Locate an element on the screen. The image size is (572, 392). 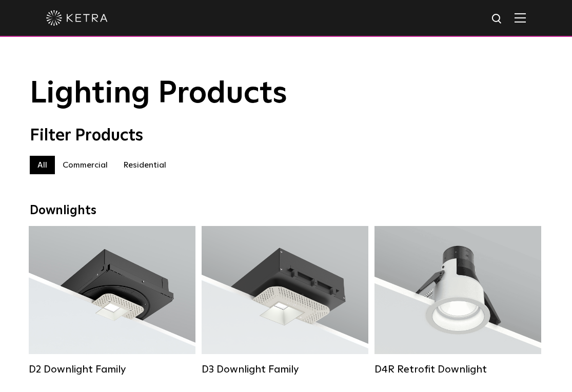
a: D4R Retrofit Downlight Lumen Output:800Colors:White / BlackBeam Angles:15° / 25° / 40° / 60°Watta... is located at coordinates (458, 301).